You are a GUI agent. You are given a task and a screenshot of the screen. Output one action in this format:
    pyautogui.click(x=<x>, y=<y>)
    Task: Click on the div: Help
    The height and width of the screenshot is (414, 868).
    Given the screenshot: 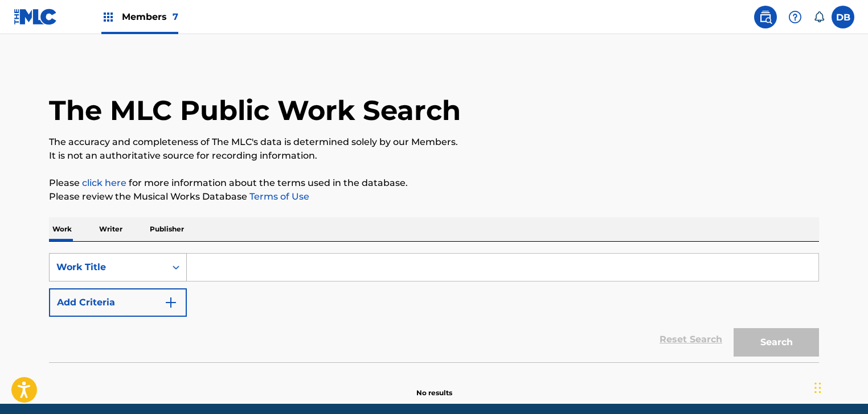 What is the action you would take?
    pyautogui.click(x=795, y=17)
    